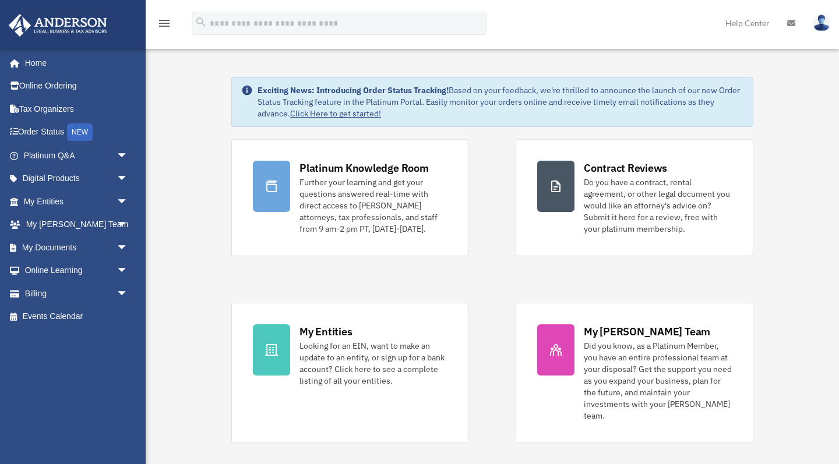 Image resolution: width=839 pixels, height=464 pixels. What do you see at coordinates (77, 271) in the screenshot?
I see `a: Online Learningarrow_drop_down` at bounding box center [77, 271].